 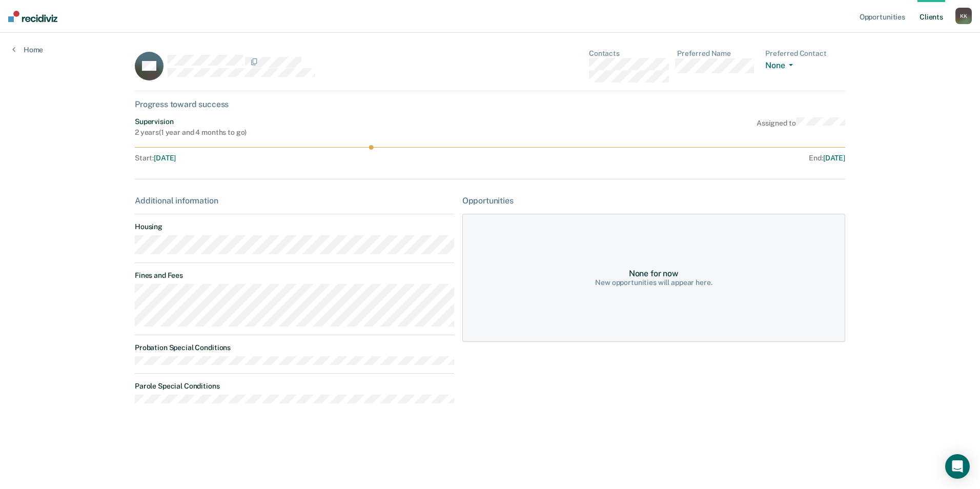 I want to click on a: Home, so click(x=28, y=50).